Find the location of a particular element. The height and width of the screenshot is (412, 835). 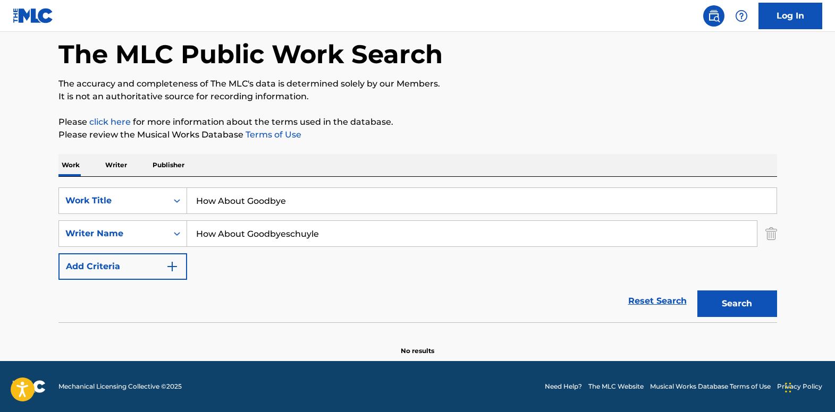

img: MLC Logo is located at coordinates (33, 15).